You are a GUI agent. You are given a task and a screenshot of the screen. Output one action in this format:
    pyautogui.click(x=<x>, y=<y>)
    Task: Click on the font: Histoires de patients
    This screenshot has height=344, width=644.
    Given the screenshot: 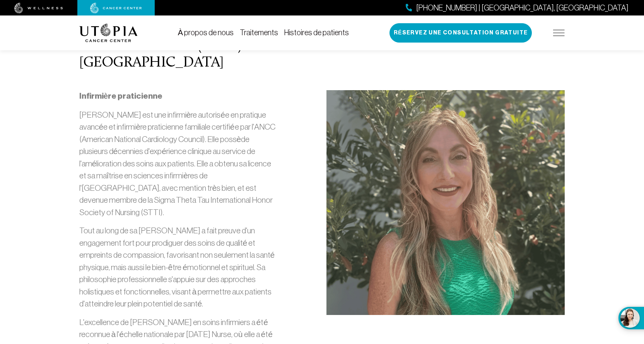 What is the action you would take?
    pyautogui.click(x=316, y=33)
    